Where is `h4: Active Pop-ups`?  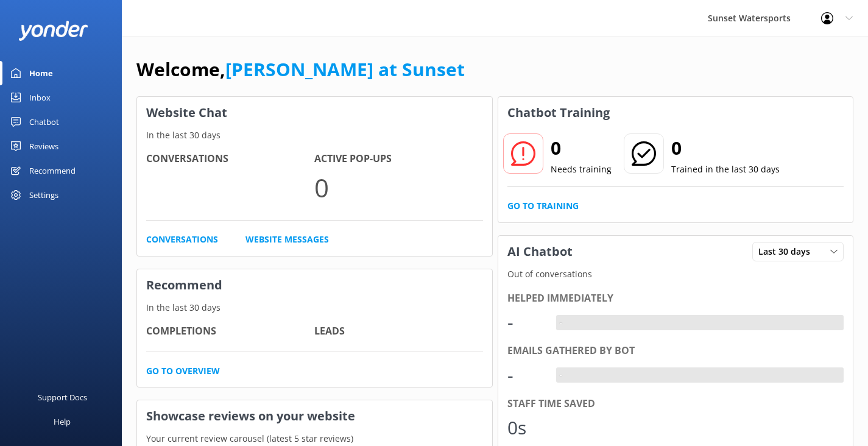
h4: Active Pop-ups is located at coordinates (399, 159).